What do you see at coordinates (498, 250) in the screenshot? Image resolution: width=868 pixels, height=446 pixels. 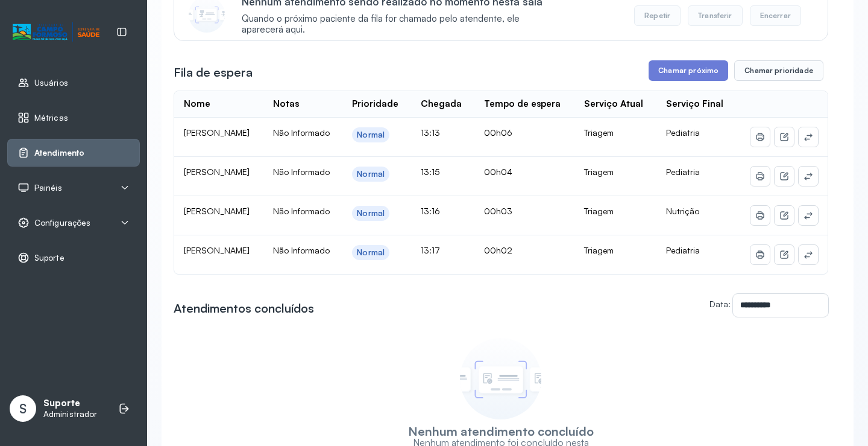 I see `span: 00h02` at bounding box center [498, 250].